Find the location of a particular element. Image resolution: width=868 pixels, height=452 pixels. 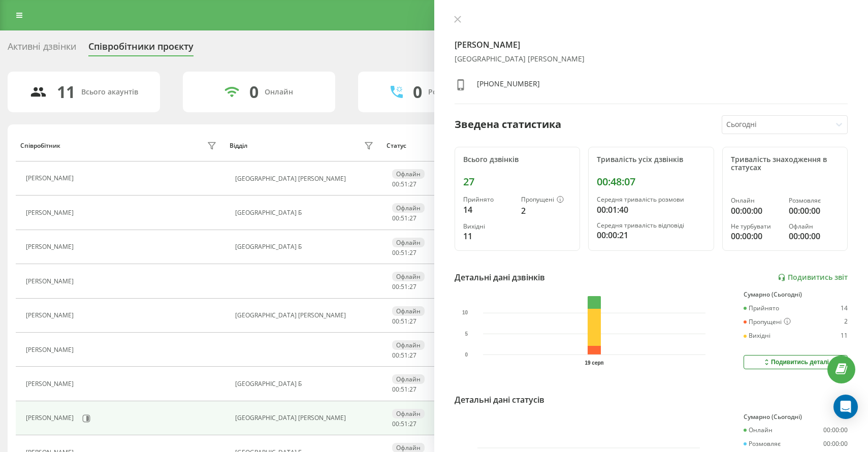

div: Детальні дані статусів is located at coordinates (499, 400).